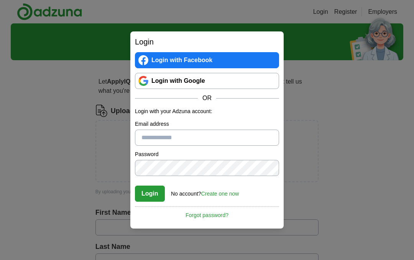 The image size is (414, 260). Describe the element at coordinates (205, 191) in the screenshot. I see `div: No account?` at that location.